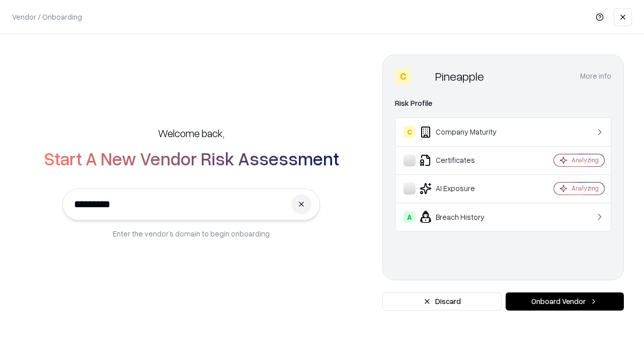  What do you see at coordinates (503, 104) in the screenshot?
I see `div: Risk Profile` at bounding box center [503, 104].